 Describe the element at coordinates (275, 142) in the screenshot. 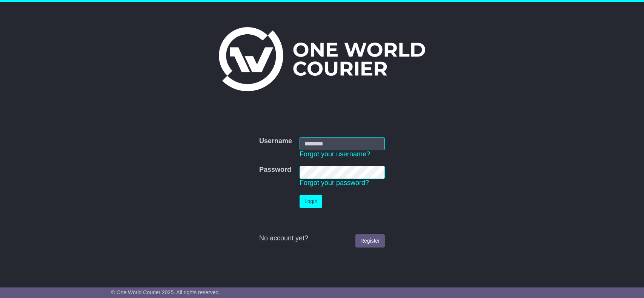

I see `label: Username` at that location.